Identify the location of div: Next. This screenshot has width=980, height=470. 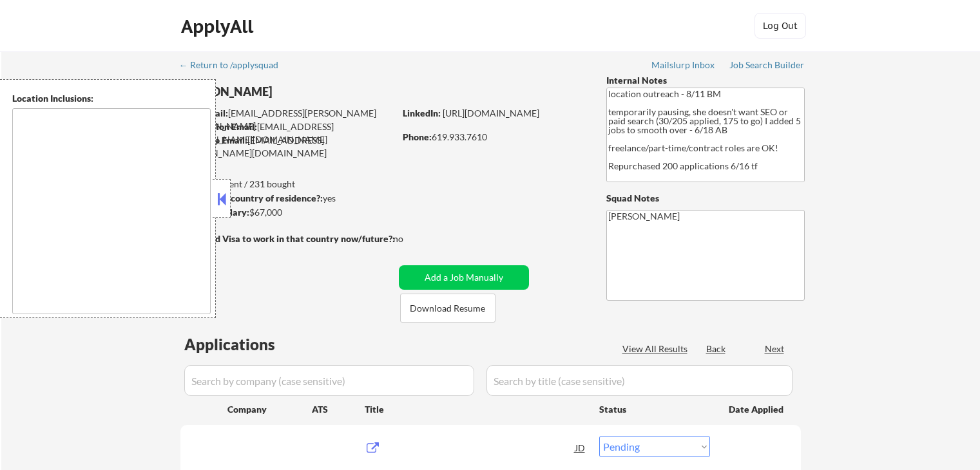
(775, 349).